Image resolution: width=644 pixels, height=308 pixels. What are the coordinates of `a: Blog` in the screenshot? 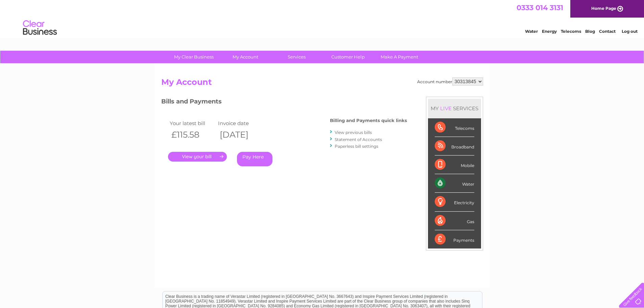 It's located at (590, 31).